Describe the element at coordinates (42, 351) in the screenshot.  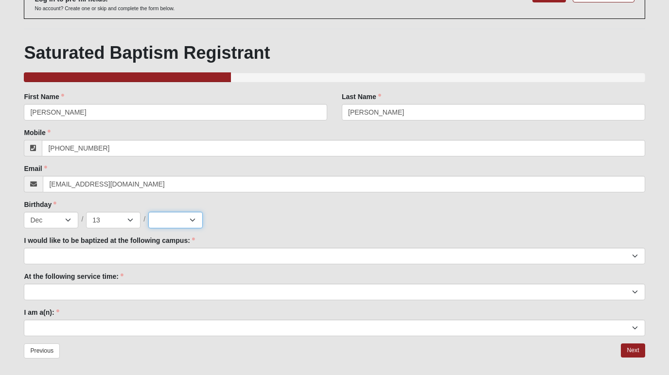
I see `a: Previous` at that location.